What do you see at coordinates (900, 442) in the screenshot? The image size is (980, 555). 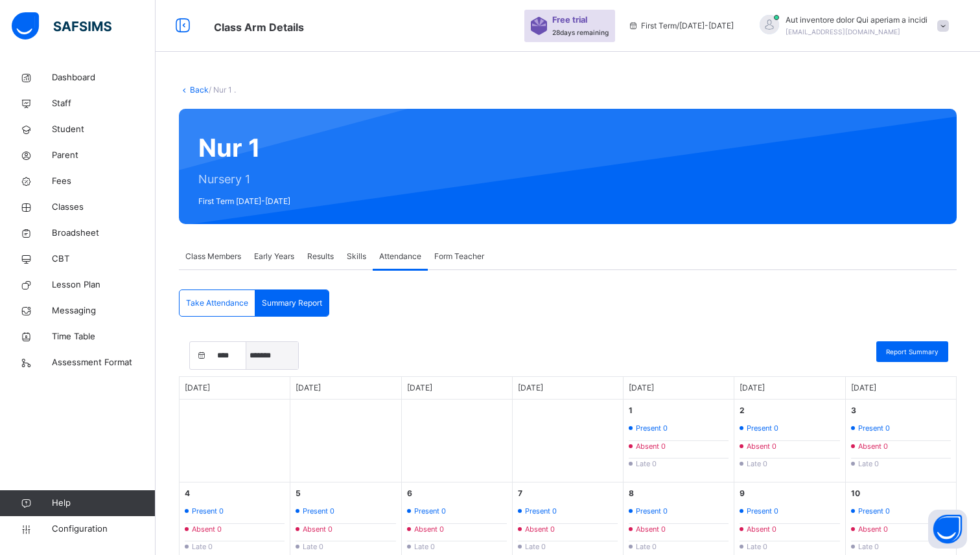 I see `div: Events for day 3` at bounding box center [900, 442].